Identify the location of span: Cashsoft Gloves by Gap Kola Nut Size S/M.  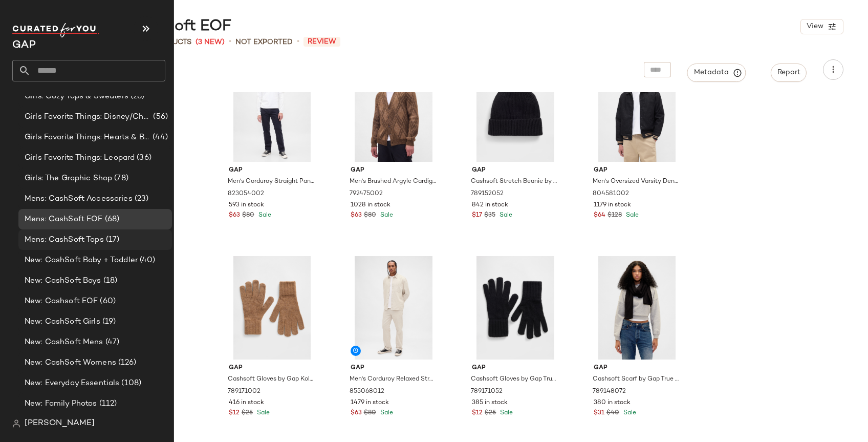
(271, 379).